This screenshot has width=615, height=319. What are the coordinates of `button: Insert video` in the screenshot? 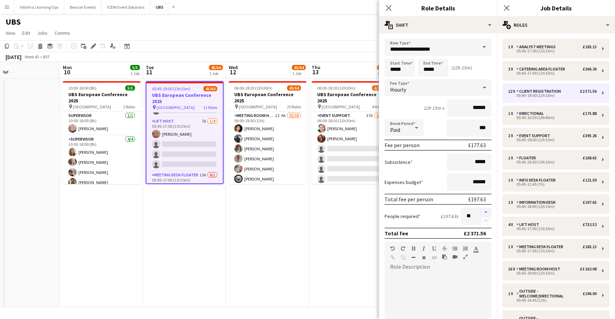 It's located at (455, 257).